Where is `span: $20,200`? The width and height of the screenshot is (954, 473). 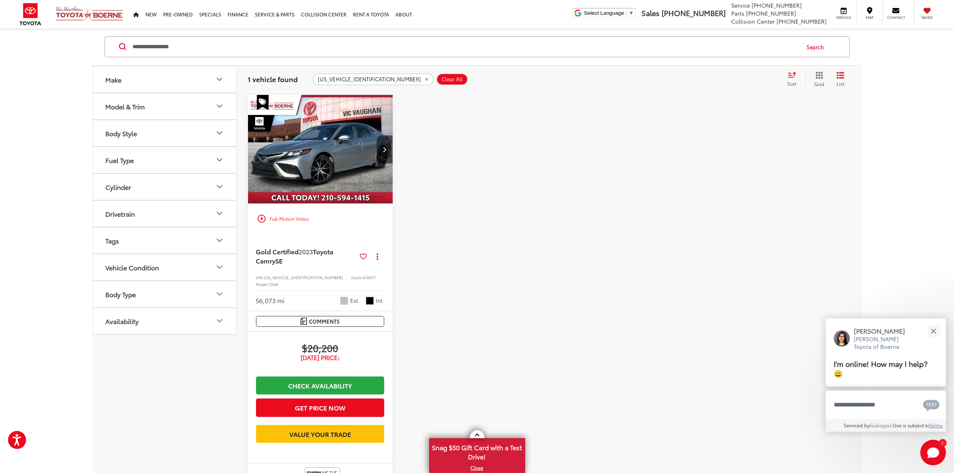
span: $20,200 is located at coordinates (320, 348).